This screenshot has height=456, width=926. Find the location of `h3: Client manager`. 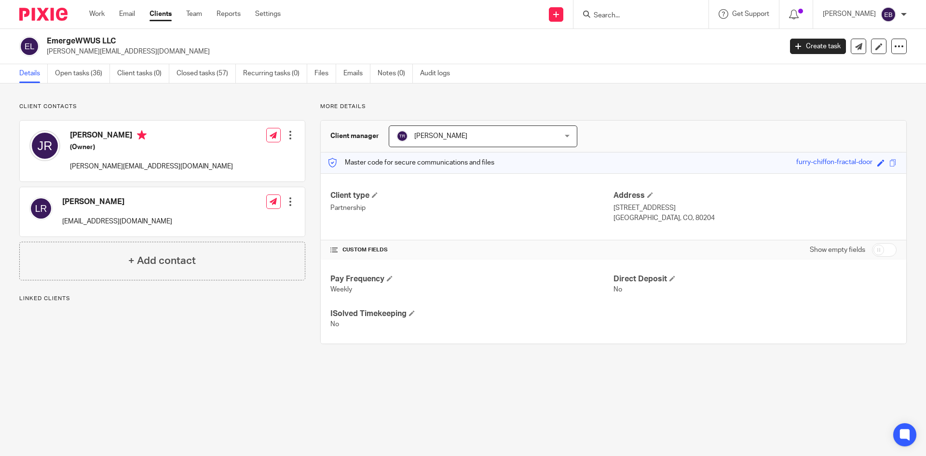

h3: Client manager is located at coordinates (355, 136).